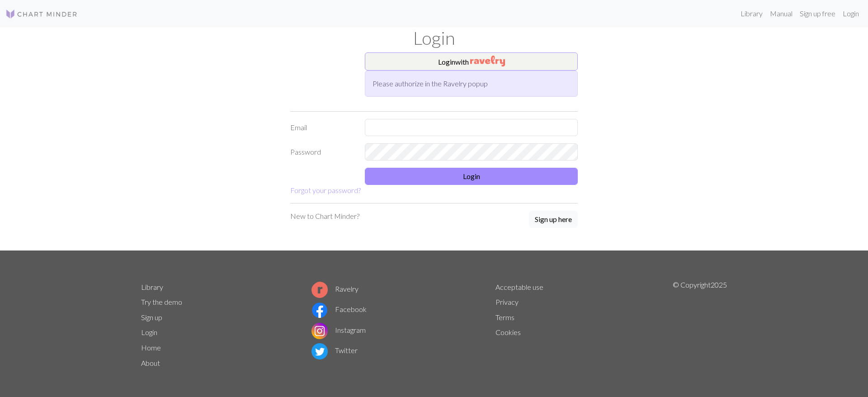 The image size is (868, 397). I want to click on img: Logo, so click(42, 14).